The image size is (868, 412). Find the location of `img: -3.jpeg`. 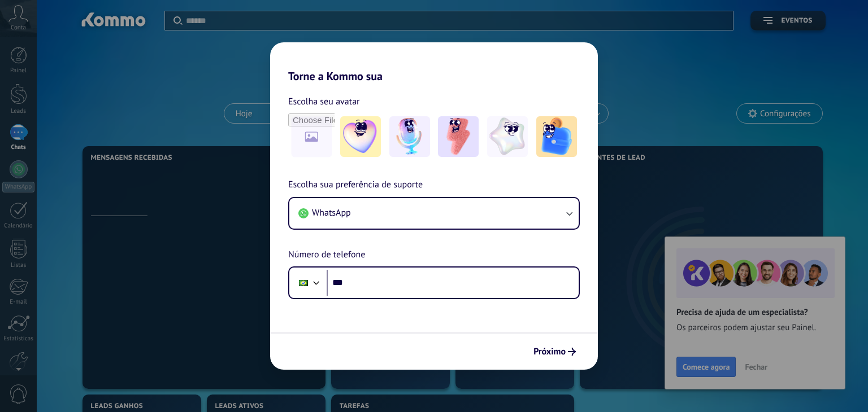

img: -3.jpeg is located at coordinates (458, 137).